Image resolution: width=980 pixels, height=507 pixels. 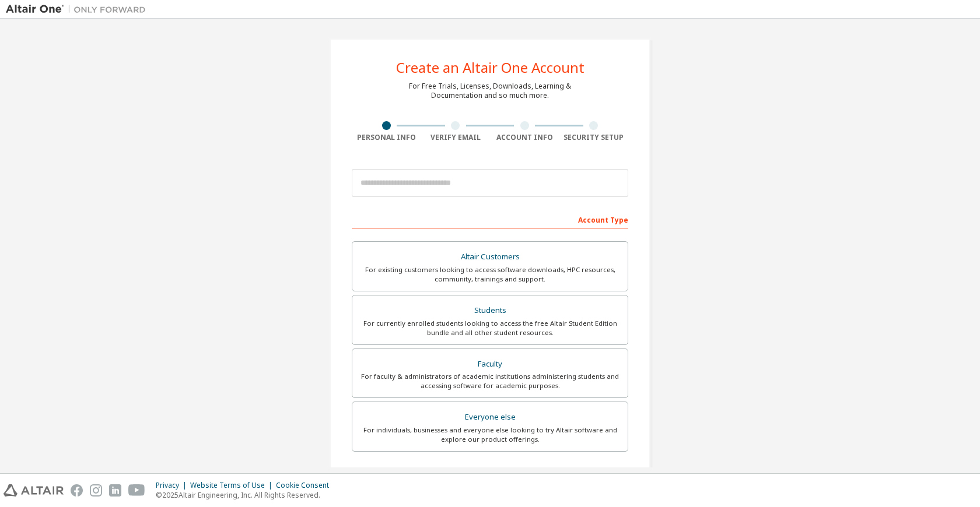 What do you see at coordinates (96, 491) in the screenshot?
I see `img: instagram.svg` at bounding box center [96, 491].